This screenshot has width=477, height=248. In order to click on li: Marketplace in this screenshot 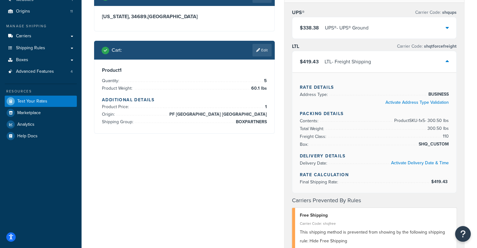, I will do `click(41, 113)`.